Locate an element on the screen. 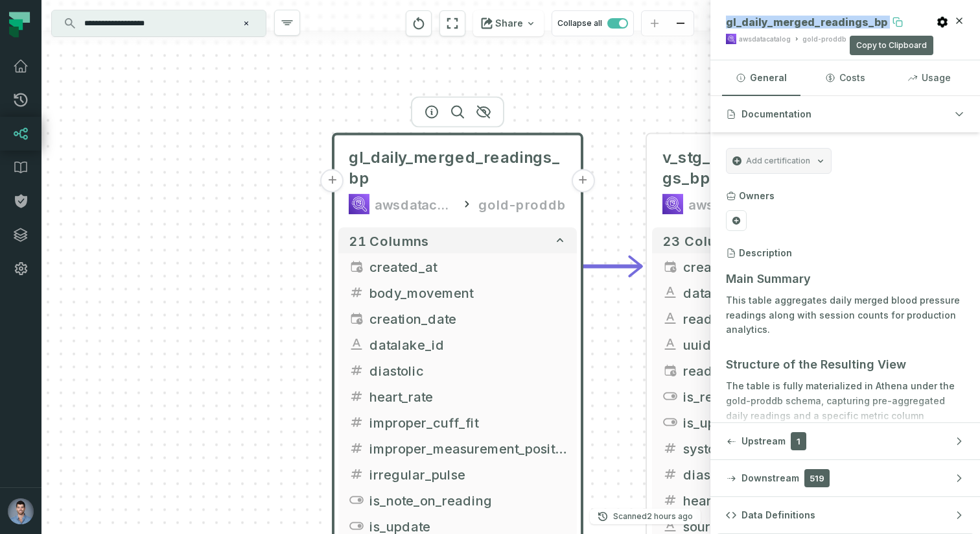  button: Downstream519 is located at coordinates (845, 477).